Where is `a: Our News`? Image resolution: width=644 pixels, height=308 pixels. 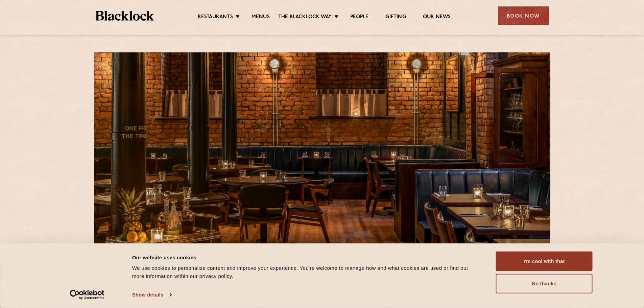 a: Our News is located at coordinates (437, 17).